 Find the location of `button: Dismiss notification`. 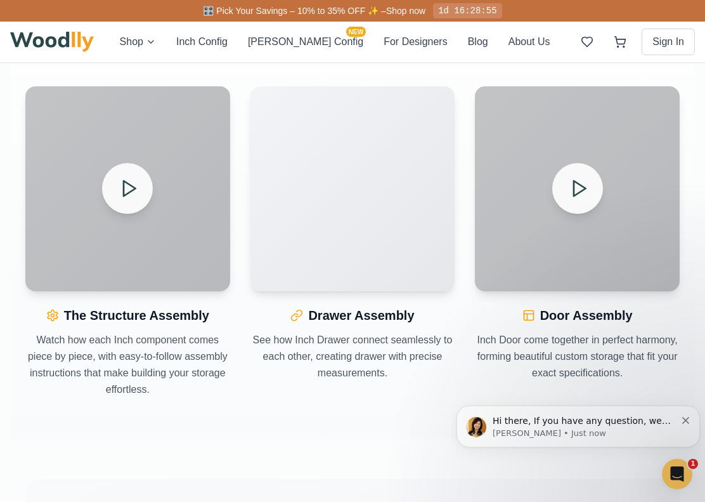

button: Dismiss notification is located at coordinates (235, 40).